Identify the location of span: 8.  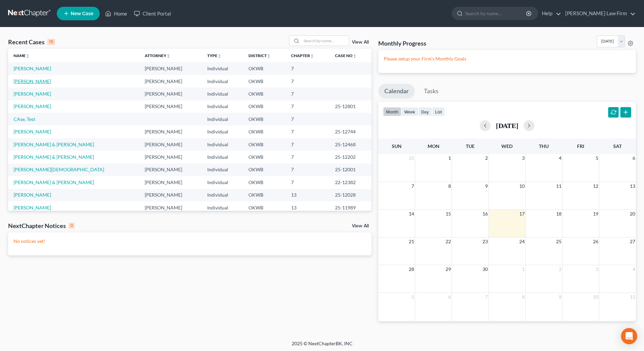
(450, 186).